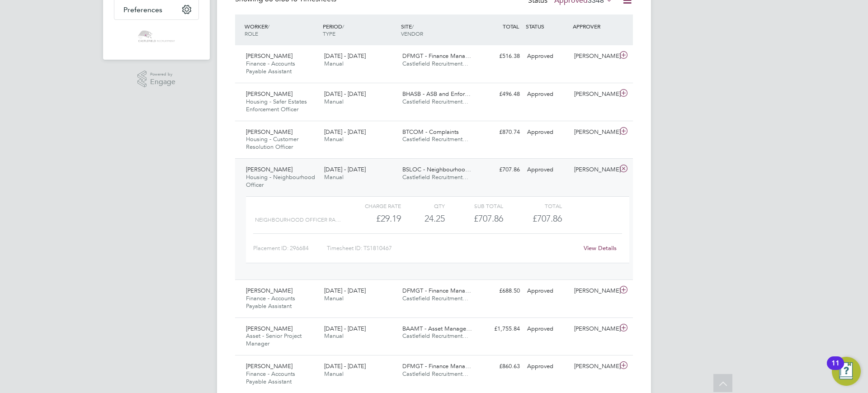 The height and width of the screenshot is (393, 868). What do you see at coordinates (412, 34) in the screenshot?
I see `span: VENDOR` at bounding box center [412, 34].